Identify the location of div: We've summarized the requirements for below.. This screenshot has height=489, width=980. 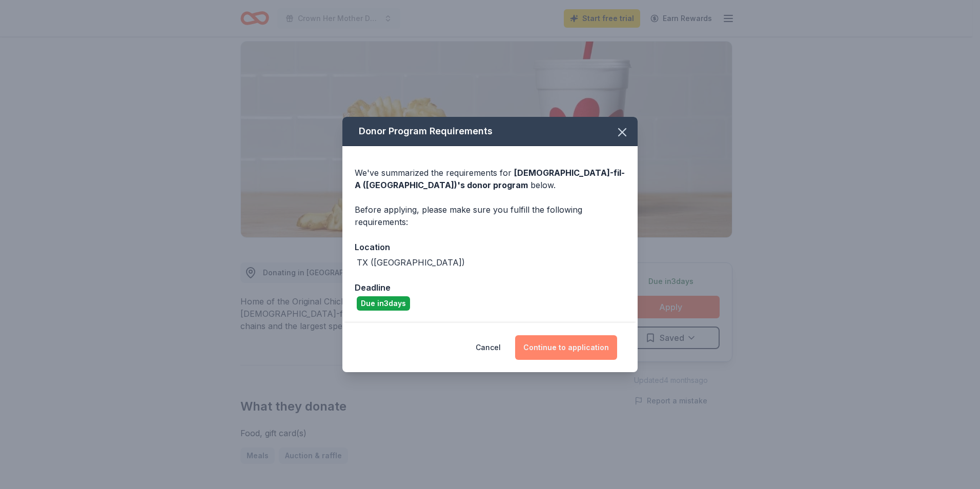
(490, 179).